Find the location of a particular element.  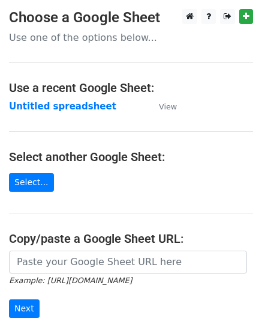

a: Untitled spreadsheet is located at coordinates (62, 106).